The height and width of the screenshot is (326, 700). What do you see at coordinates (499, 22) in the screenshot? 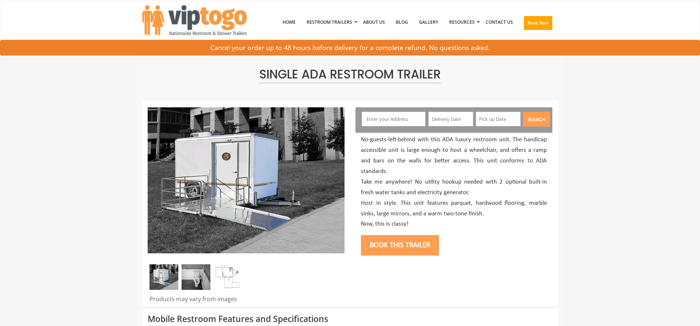
I see `a: Contact Us` at bounding box center [499, 22].